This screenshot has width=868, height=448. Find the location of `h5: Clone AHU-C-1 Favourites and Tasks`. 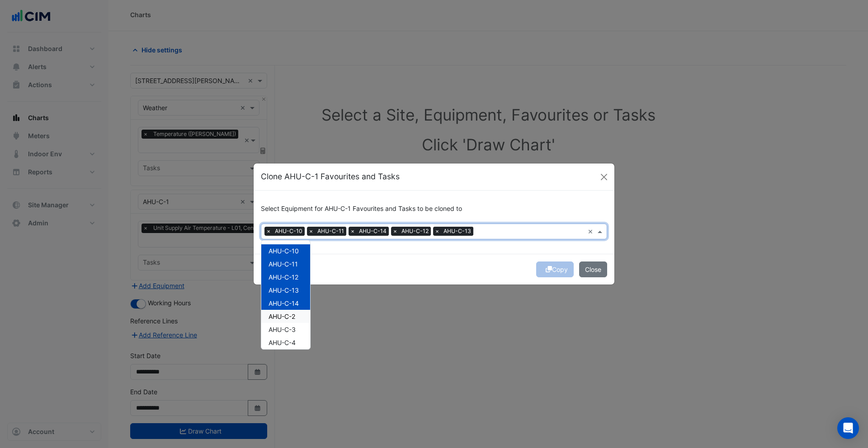

h5: Clone AHU-C-1 Favourites and Tasks is located at coordinates (330, 177).